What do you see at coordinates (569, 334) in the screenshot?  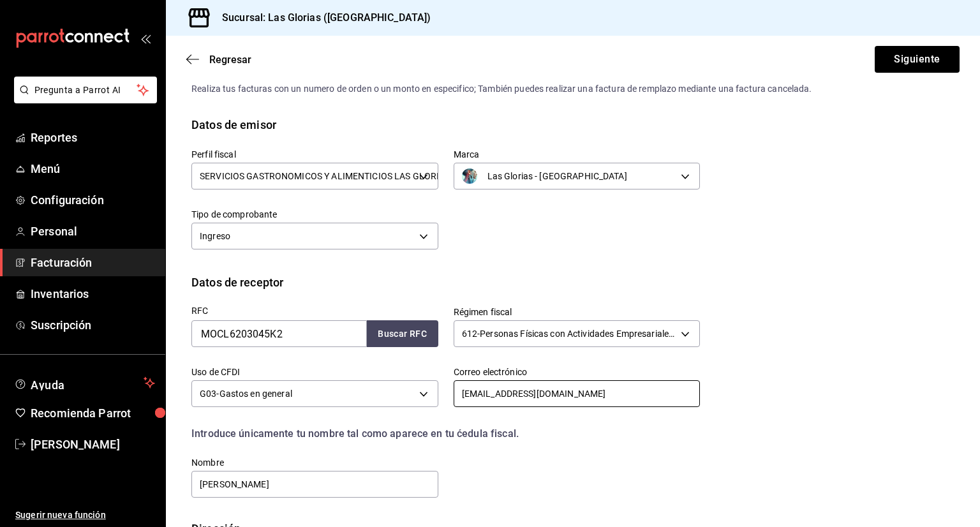 I see `span: 612 - Personas Físicas con Actividades Empresariales y Profesionales` at bounding box center [569, 334].